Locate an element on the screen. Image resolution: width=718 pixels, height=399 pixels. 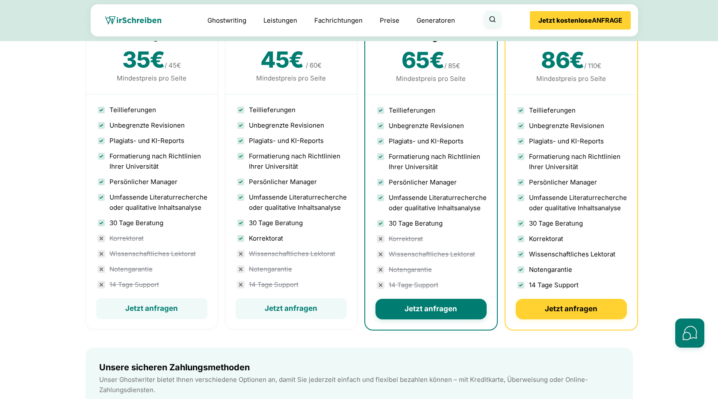
div: 2 / 4 is located at coordinates (291, 169).